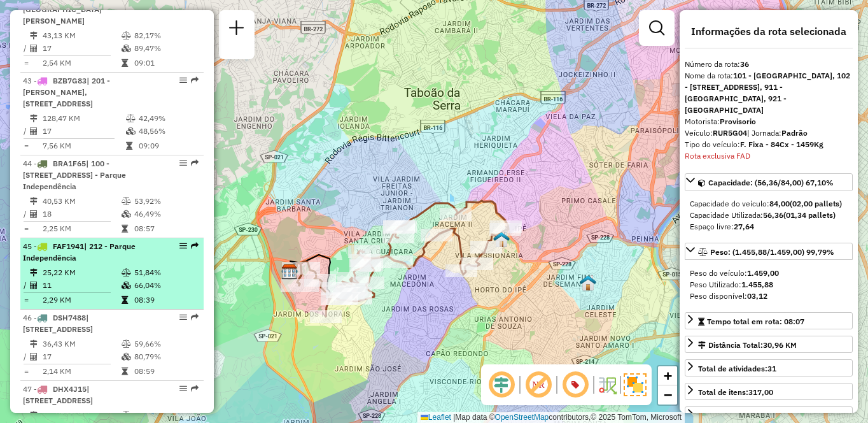 The height and width of the screenshot is (423, 868). What do you see at coordinates (539, 385) in the screenshot?
I see `span: Exibir NR` at bounding box center [539, 385].